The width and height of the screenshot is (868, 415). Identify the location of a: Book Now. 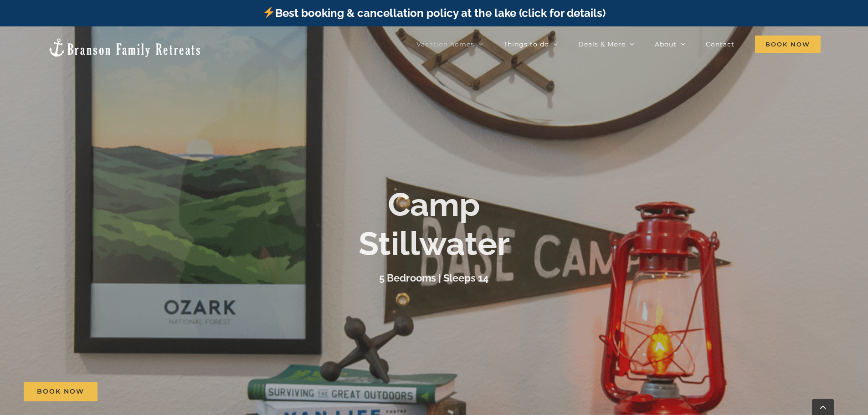
(61, 391).